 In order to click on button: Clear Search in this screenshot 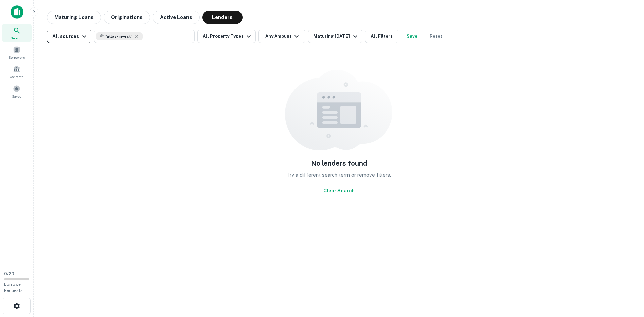, I will do `click(338, 191)`.